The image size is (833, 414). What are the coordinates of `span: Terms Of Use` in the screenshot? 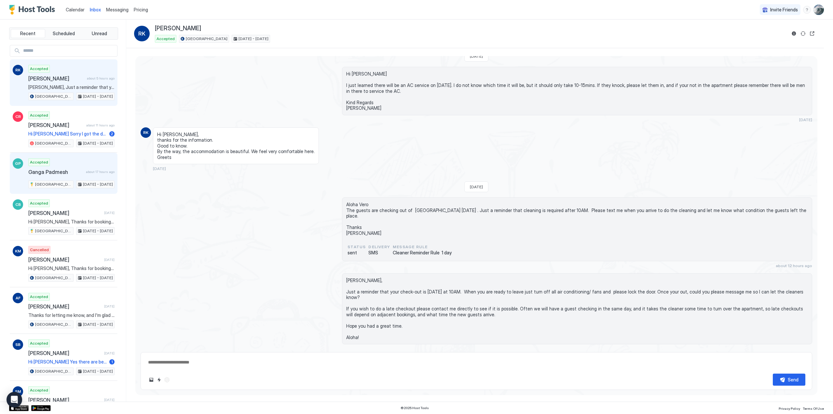 It's located at (814, 408).